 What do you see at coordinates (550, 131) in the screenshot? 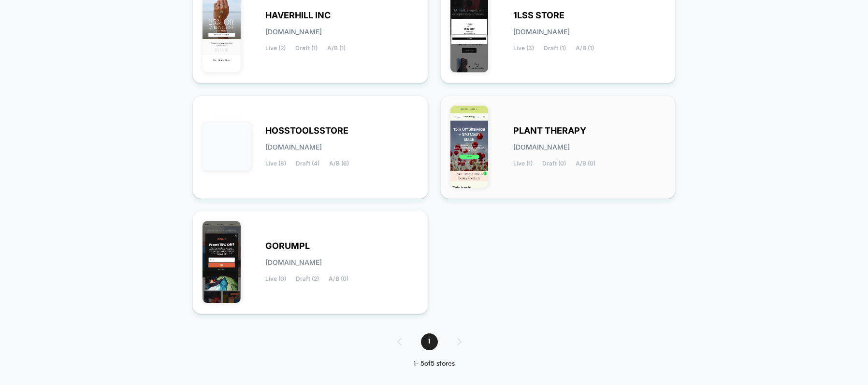
I see `span: PLANT THERAPY` at bounding box center [550, 131].